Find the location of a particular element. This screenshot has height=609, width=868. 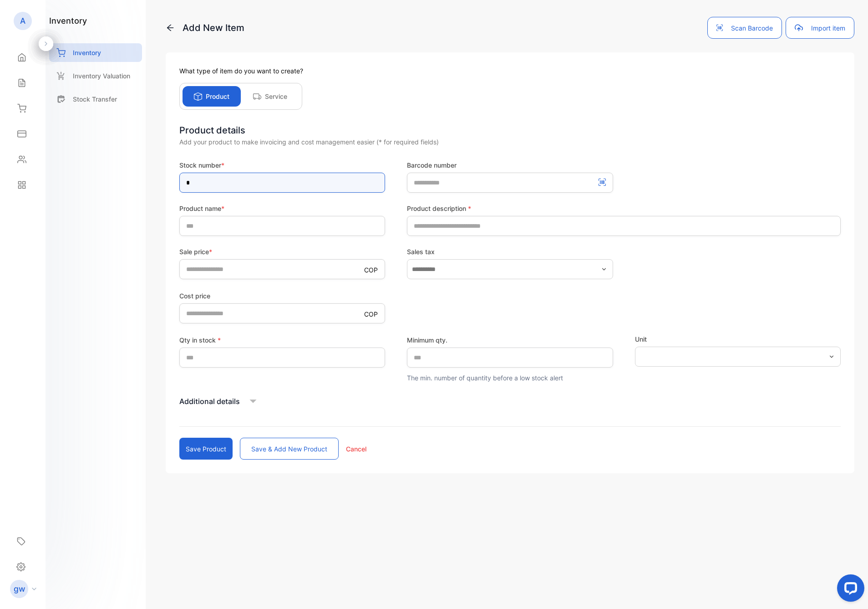

p: The min. number of quantity before a low stock alert is located at coordinates (510, 377).